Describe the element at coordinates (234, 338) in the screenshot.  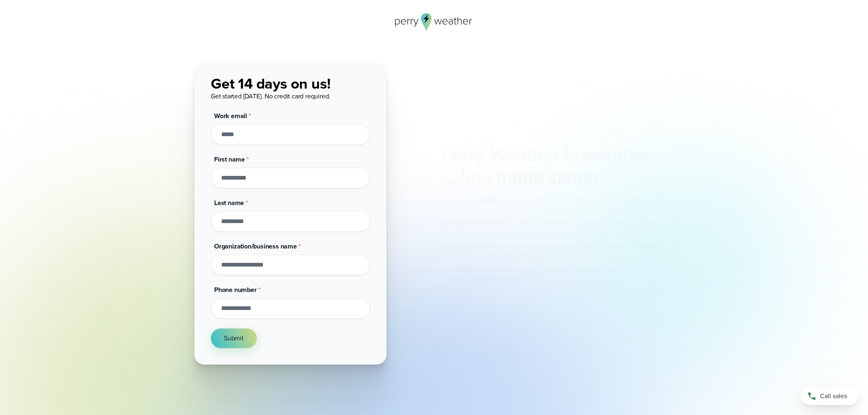
I see `button: Submit` at that location.